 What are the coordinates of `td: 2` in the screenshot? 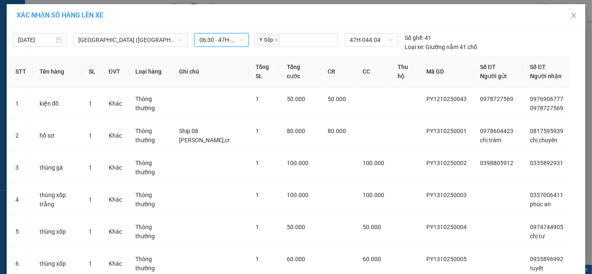 It's located at (21, 136).